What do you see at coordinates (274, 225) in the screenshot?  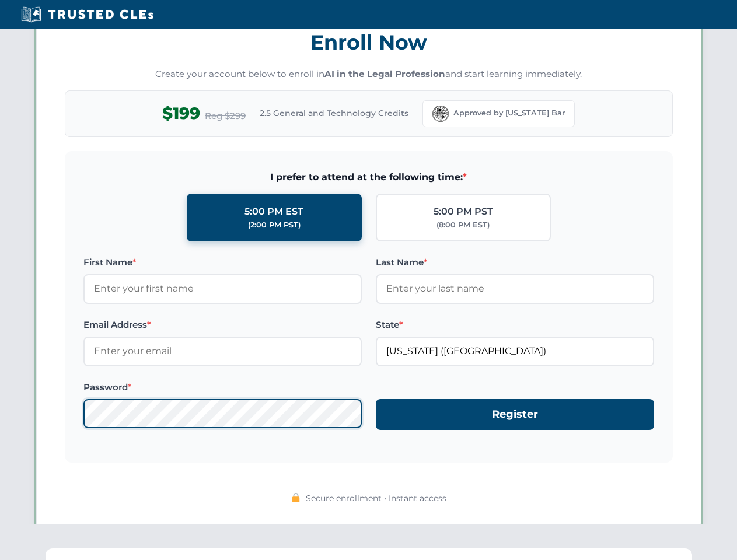 I see `div: (2:00 PM PST)` at bounding box center [274, 225].